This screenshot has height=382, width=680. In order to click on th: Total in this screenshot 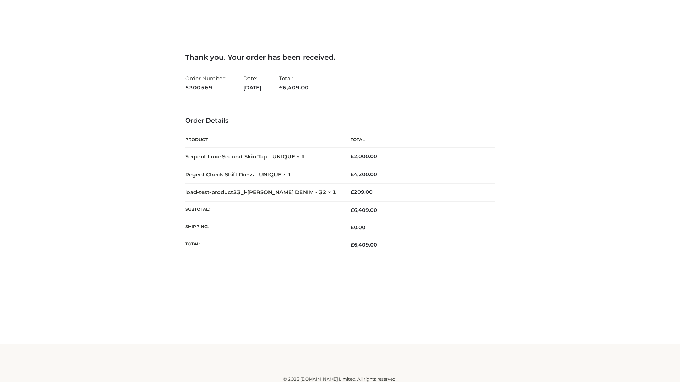, I will do `click(417, 140)`.